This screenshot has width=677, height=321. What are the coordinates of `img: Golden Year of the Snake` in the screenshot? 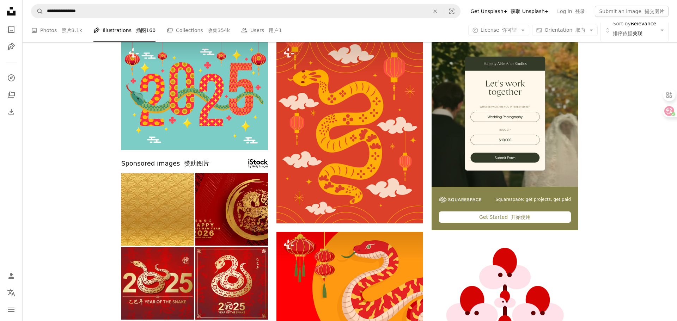 It's located at (232, 283).